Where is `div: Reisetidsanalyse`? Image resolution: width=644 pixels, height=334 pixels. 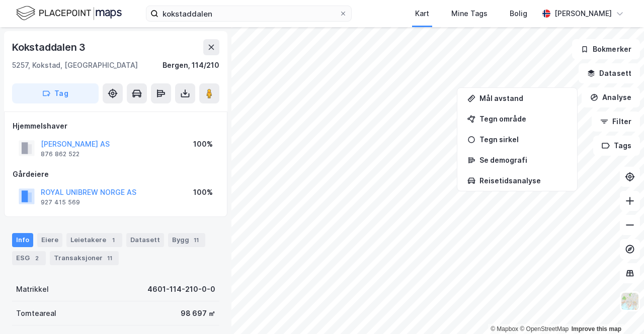 div: Reisetidsanalyse is located at coordinates (523, 181).